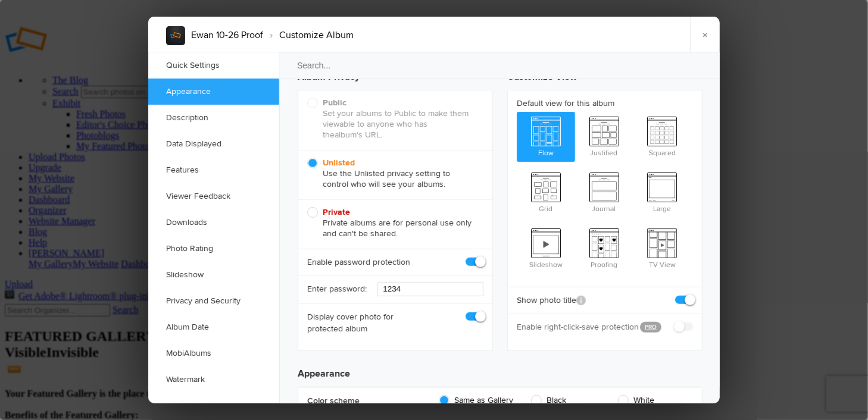 The width and height of the screenshot is (868, 420). Describe the element at coordinates (551, 301) in the screenshot. I see `b: Show photo title` at that location.